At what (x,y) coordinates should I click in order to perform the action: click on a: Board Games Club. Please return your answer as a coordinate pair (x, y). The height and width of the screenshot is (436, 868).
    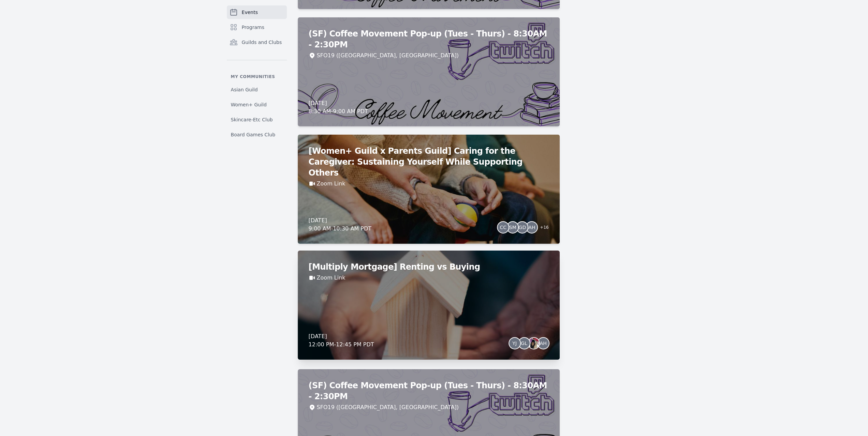
    Looking at the image, I should click on (257, 135).